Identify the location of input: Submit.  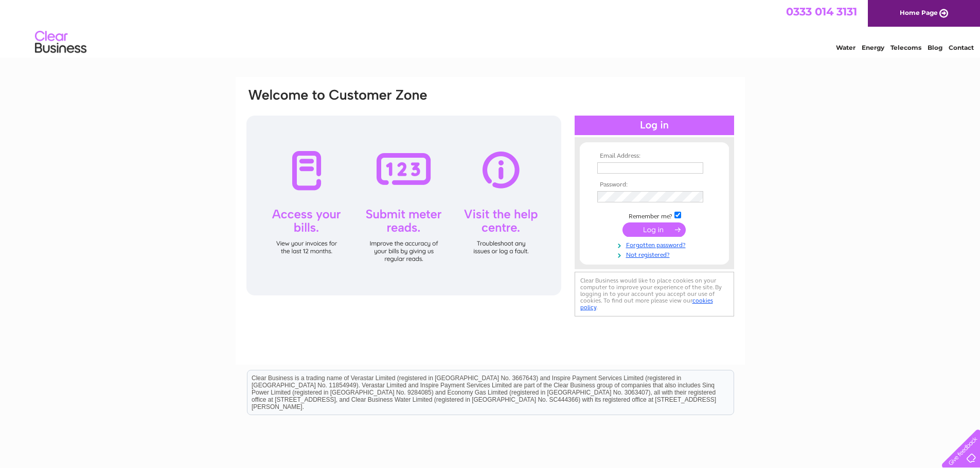
(654, 230).